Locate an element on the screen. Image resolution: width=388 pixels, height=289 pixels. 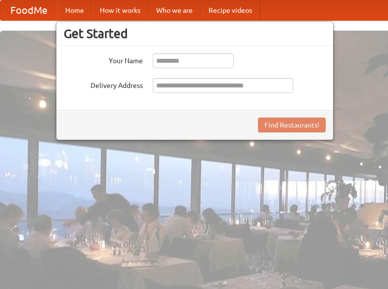
label: Delivery Address is located at coordinates (103, 84).